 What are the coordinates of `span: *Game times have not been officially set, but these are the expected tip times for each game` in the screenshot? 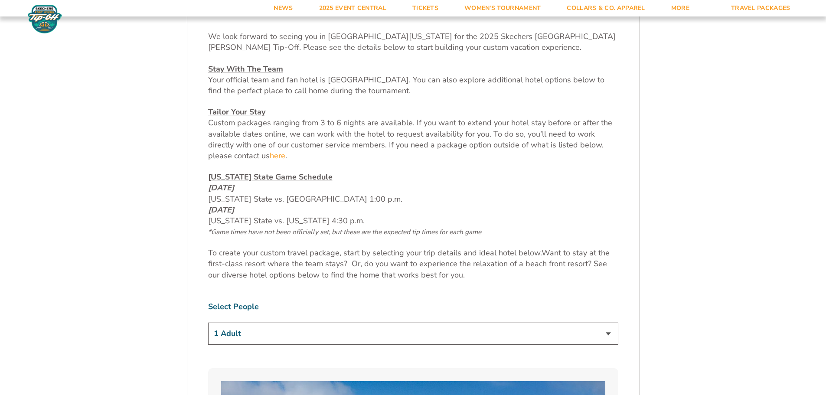 It's located at (345, 232).